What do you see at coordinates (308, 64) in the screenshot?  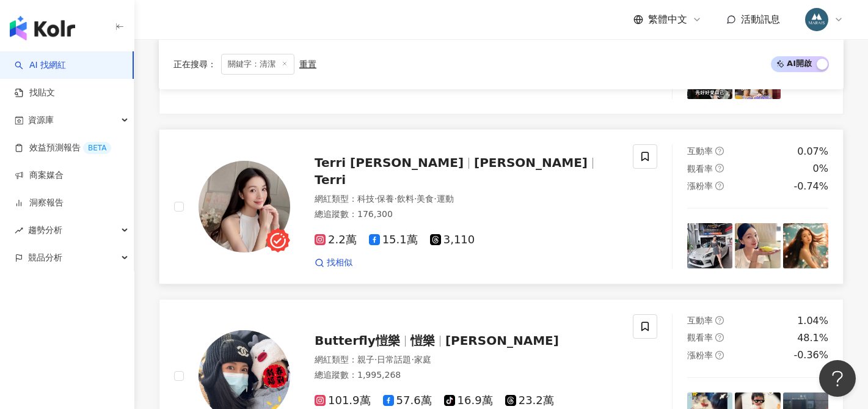 I see `div: 重置` at bounding box center [308, 64].